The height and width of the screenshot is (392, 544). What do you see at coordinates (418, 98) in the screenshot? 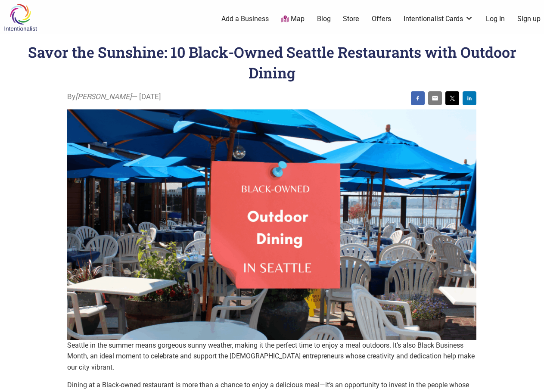
I see `img: facebook sharing button` at bounding box center [418, 98].